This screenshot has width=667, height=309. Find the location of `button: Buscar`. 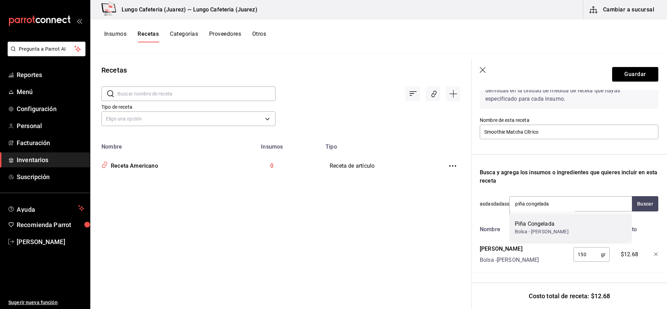

button: Buscar is located at coordinates (646, 204).